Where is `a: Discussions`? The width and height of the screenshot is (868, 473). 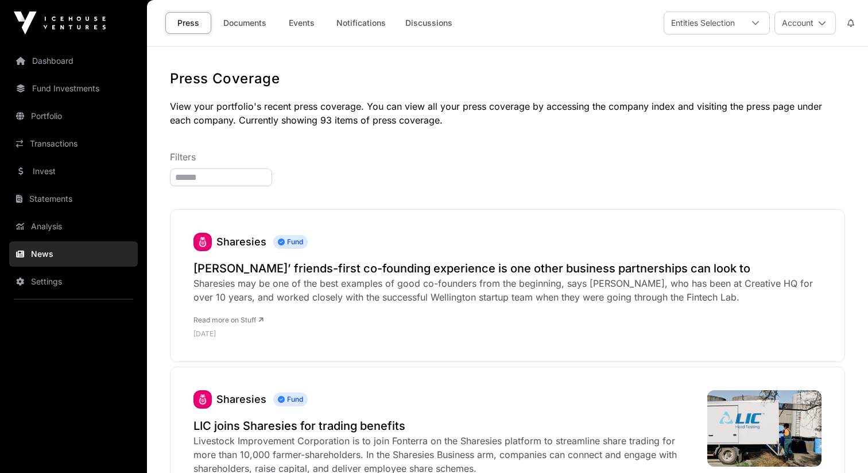
a: Discussions is located at coordinates (429, 23).